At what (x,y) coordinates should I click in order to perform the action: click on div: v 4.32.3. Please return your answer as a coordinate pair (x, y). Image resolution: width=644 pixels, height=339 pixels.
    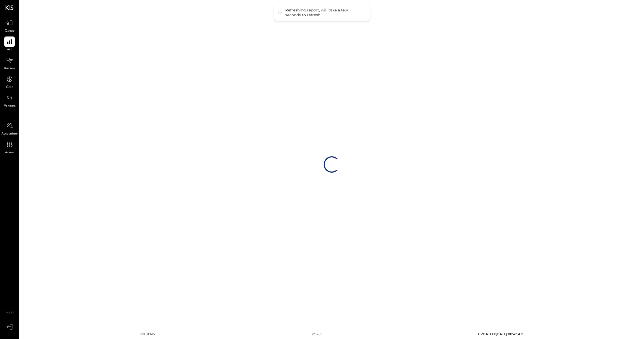
    Looking at the image, I should click on (317, 334).